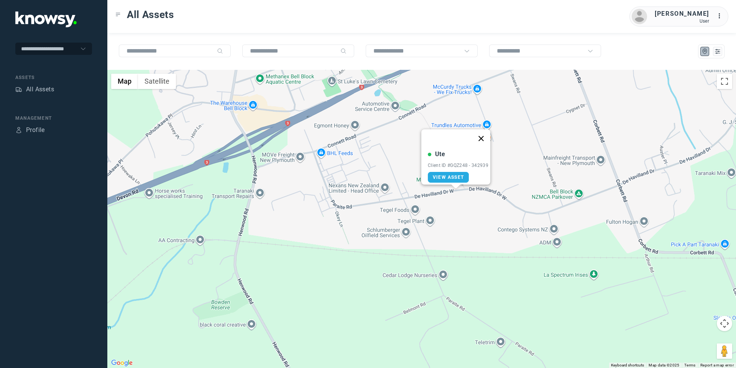  What do you see at coordinates (150, 15) in the screenshot?
I see `span: All Assets` at bounding box center [150, 15].